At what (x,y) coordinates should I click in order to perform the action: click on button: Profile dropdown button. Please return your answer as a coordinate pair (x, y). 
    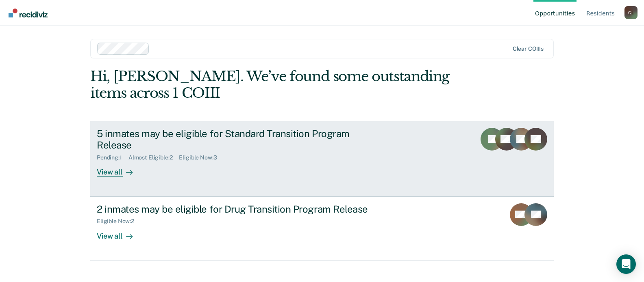
    Looking at the image, I should click on (631, 12).